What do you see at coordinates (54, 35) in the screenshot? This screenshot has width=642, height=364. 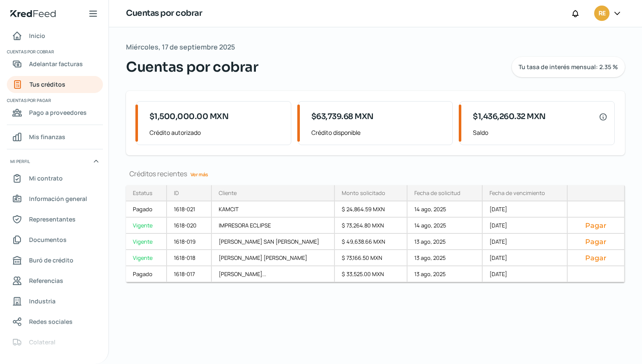 I see `a: Inicio` at bounding box center [54, 35].